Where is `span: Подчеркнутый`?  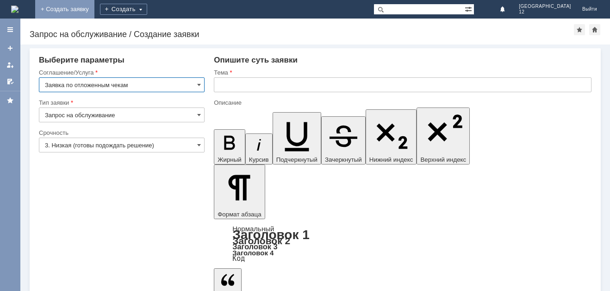
span: Подчеркнутый is located at coordinates (297, 159).